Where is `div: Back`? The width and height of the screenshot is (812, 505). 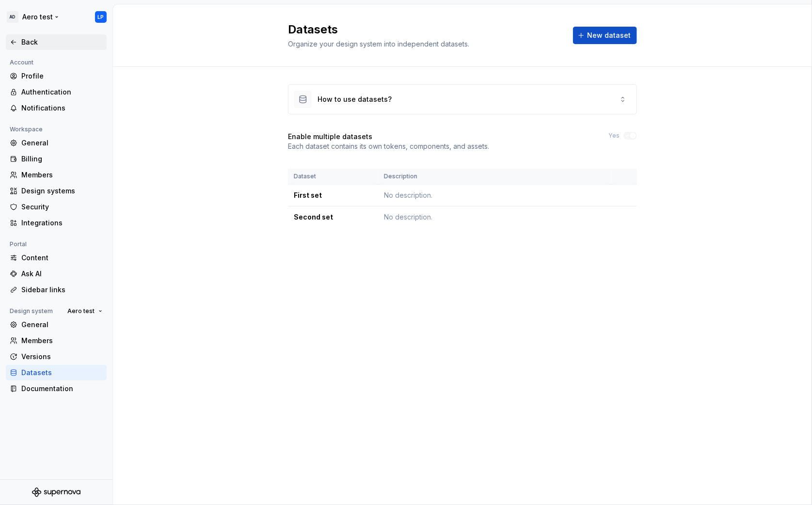
div: Back is located at coordinates (62, 42).